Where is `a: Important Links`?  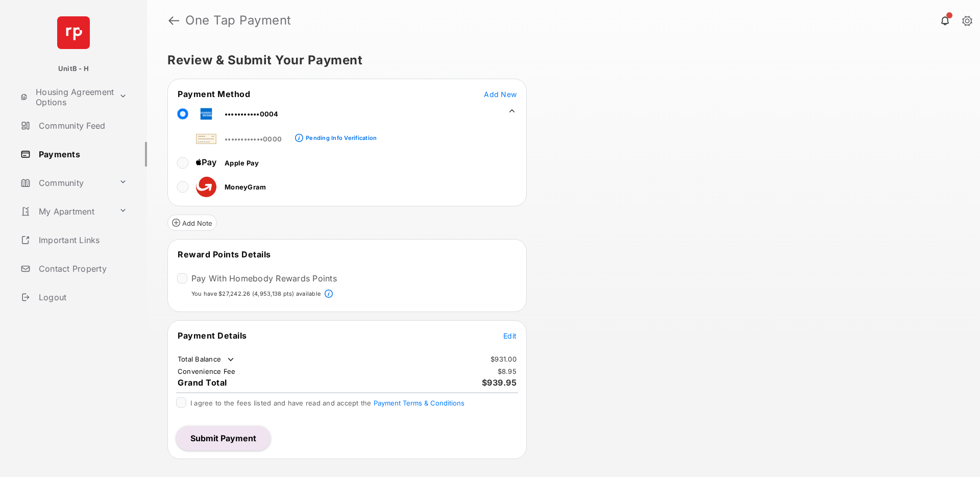 a: Important Links is located at coordinates (73, 240).